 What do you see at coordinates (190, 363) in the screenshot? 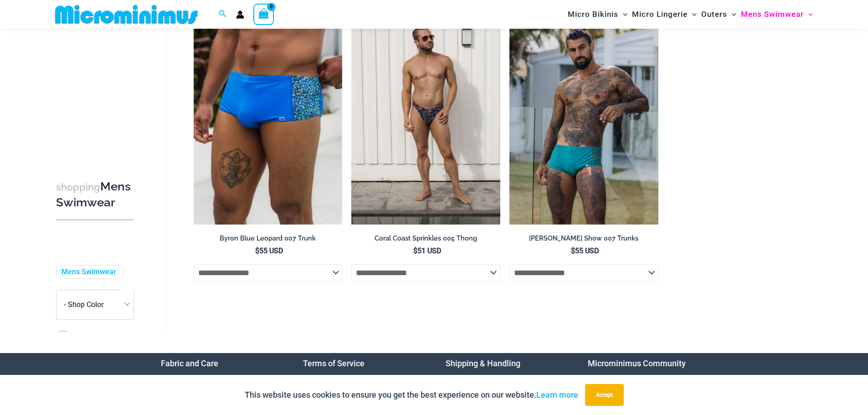
I see `a: Fabric and Care` at bounding box center [190, 363].